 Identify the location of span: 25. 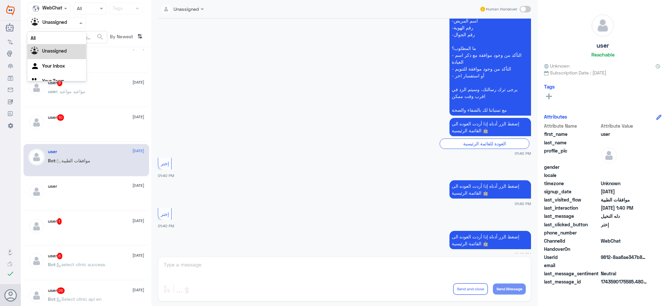
(61, 290).